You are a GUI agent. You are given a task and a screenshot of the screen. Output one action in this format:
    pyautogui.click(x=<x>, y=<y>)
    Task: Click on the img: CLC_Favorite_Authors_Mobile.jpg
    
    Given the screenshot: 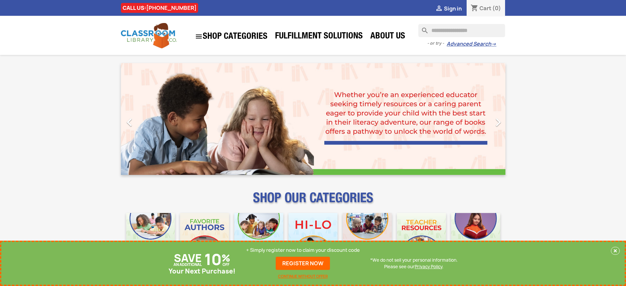 What is the action you would take?
    pyautogui.click(x=204, y=237)
    